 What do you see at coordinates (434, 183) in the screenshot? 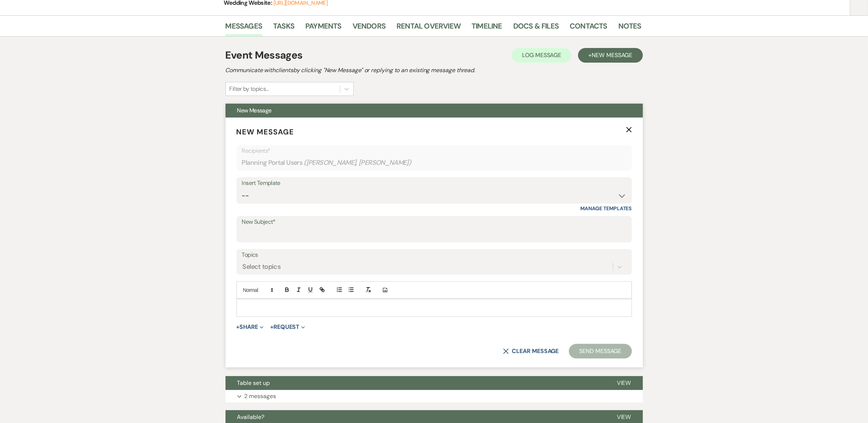
I see `div: Insert Template` at bounding box center [434, 183].